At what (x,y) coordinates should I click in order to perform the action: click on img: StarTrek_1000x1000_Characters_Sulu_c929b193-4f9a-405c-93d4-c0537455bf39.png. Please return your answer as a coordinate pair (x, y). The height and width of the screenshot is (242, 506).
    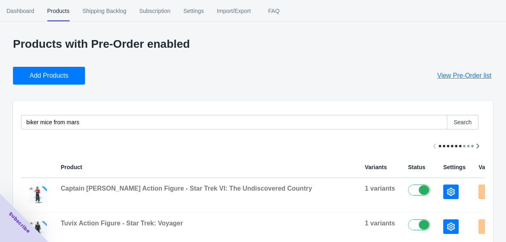
    Looking at the image, I should click on (38, 194).